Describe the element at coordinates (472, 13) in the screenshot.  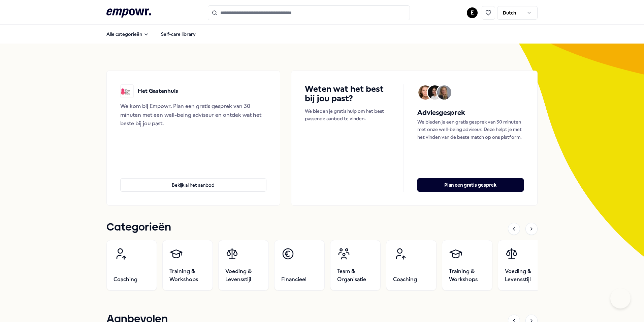
I see `button: E` at that location.